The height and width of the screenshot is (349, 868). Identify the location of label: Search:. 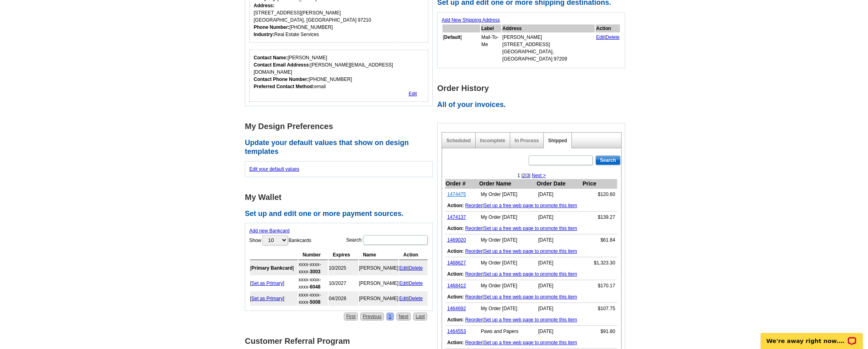
(387, 240).